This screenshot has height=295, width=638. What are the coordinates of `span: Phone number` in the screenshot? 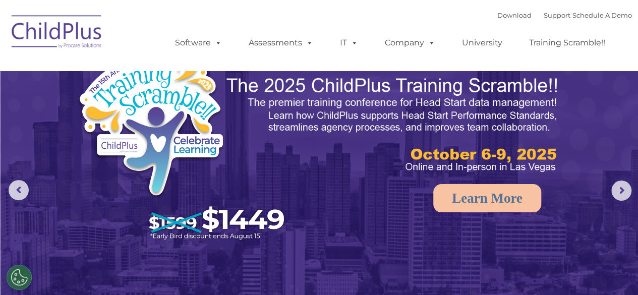 It's located at (161, 111).